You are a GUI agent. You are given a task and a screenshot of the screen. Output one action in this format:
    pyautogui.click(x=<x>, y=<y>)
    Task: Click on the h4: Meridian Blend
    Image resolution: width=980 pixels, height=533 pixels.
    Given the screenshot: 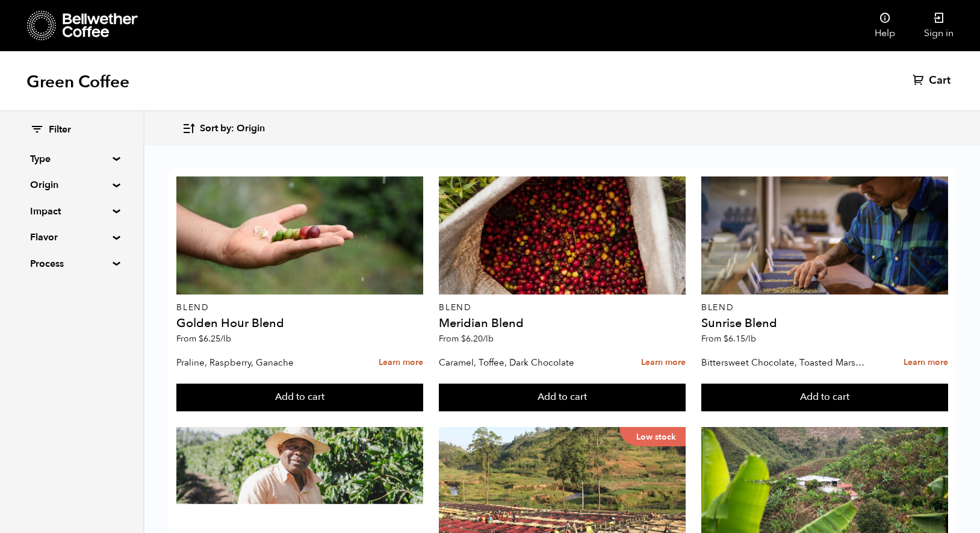 What is the action you would take?
    pyautogui.click(x=561, y=323)
    